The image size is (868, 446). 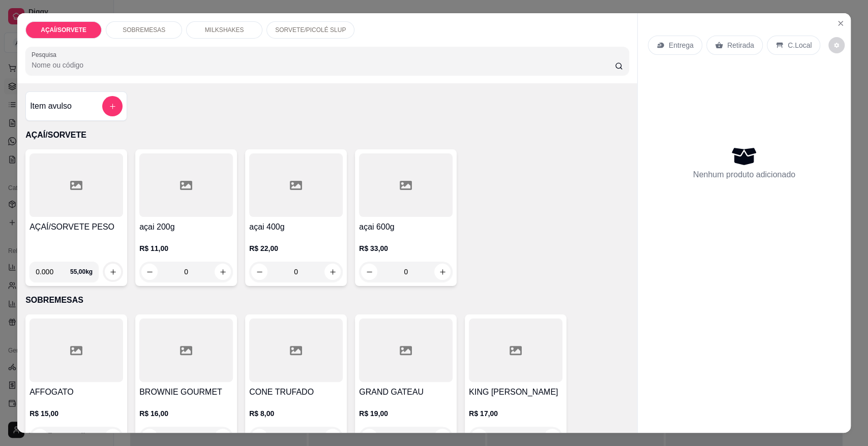 What do you see at coordinates (516, 414) in the screenshot?
I see `p: R$ 17,00` at bounding box center [516, 414].